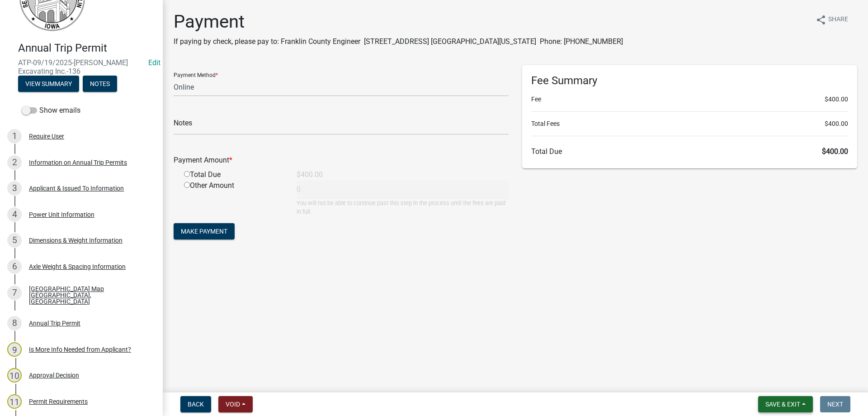 This screenshot has width=868, height=416. What do you see at coordinates (51, 110) in the screenshot?
I see `label: Show emails` at bounding box center [51, 110].